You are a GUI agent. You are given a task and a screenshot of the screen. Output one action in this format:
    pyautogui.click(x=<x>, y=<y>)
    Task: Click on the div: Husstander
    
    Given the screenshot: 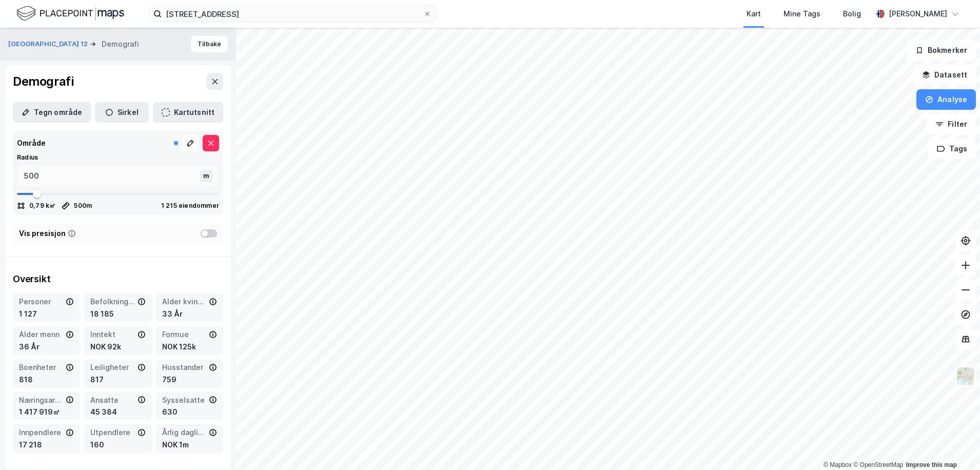 What is the action you would take?
    pyautogui.click(x=184, y=368)
    